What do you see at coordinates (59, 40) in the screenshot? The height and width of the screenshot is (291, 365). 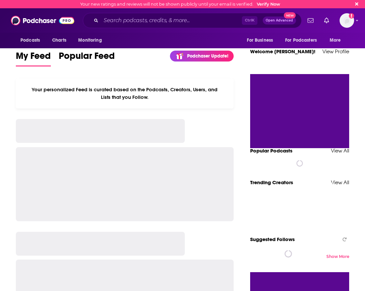 I see `a: Charts` at bounding box center [59, 40].